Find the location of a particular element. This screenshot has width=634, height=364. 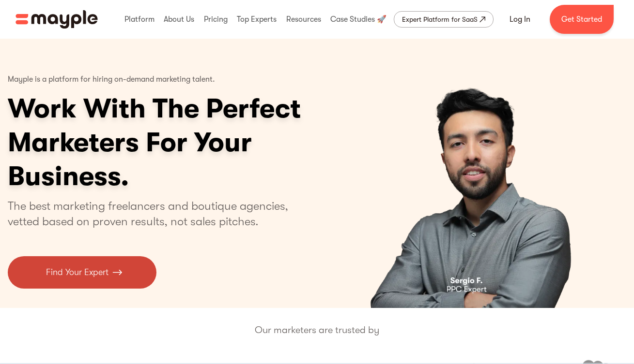

div: About Us is located at coordinates (179, 19).